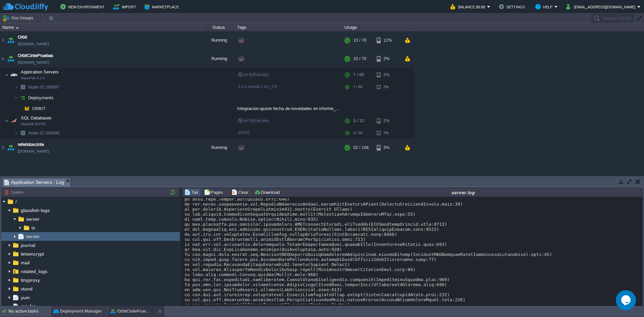 The height and width of the screenshot is (317, 644). What do you see at coordinates (359, 40) in the screenshot?
I see `div: 13 / 70` at bounding box center [359, 40].